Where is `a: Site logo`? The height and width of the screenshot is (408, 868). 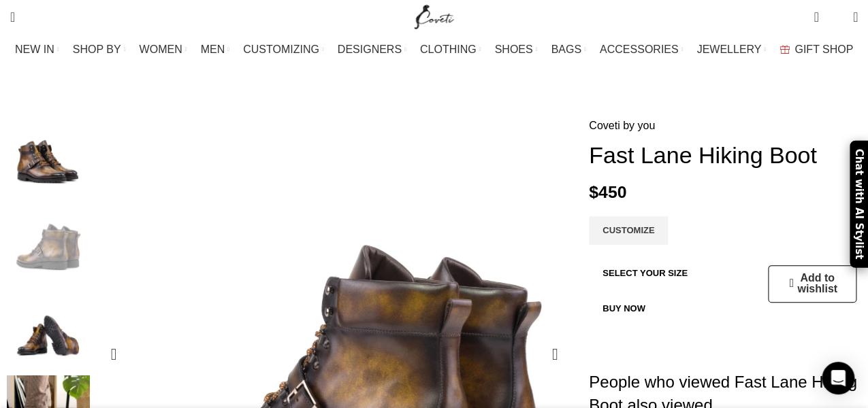
a: Site logo is located at coordinates (434, 15).